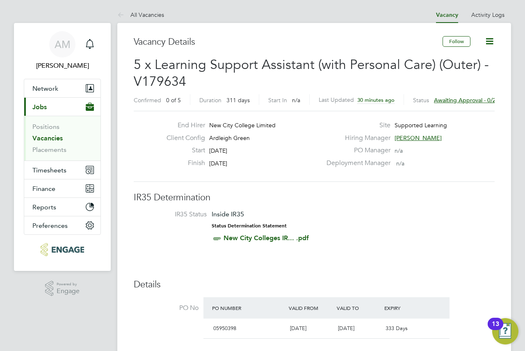 The height and width of the screenshot is (351, 525). I want to click on label: Hiring Manager, so click(356, 138).